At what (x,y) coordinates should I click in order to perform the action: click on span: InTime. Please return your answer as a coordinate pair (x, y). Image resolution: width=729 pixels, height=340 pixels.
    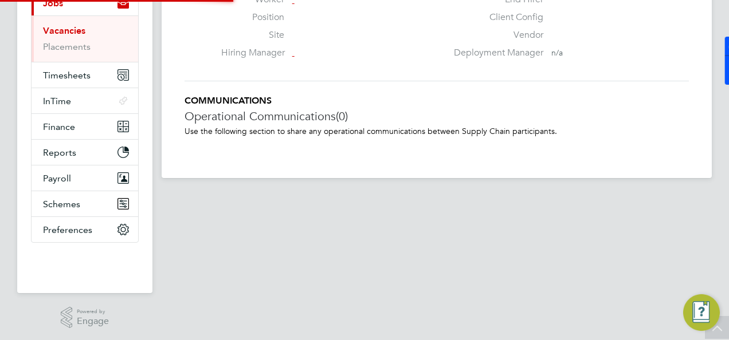
    Looking at the image, I should click on (57, 101).